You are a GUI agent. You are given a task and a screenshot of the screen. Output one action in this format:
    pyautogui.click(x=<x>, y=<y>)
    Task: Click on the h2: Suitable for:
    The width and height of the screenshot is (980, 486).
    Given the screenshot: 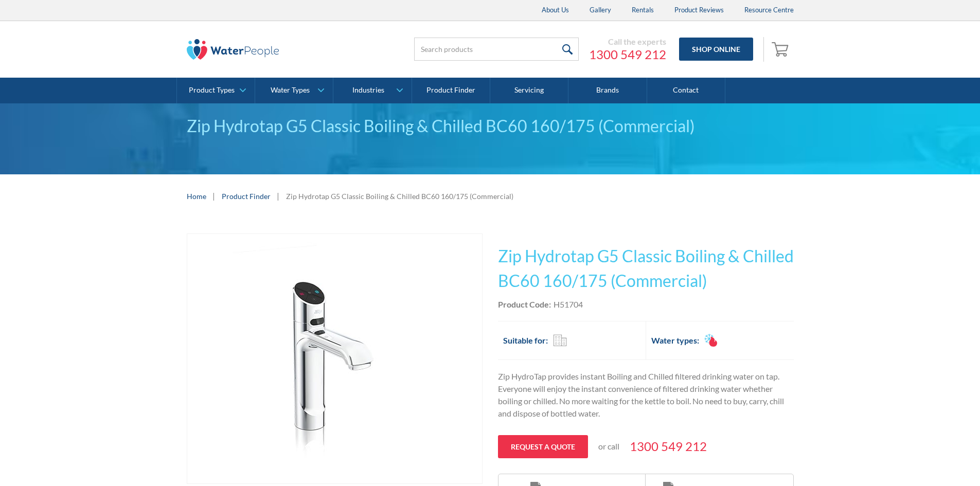 What is the action you would take?
    pyautogui.click(x=525, y=340)
    